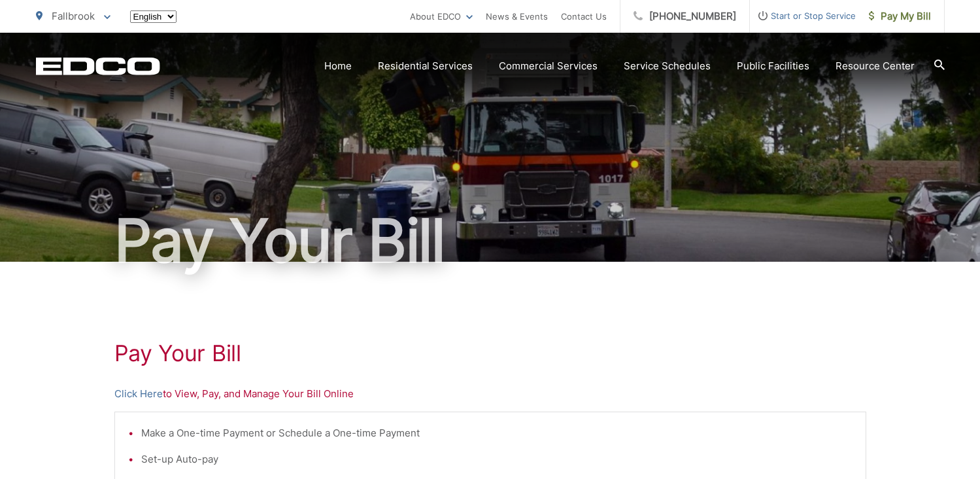  What do you see at coordinates (497, 433) in the screenshot?
I see `li: Make a One-time Payment or Schedule a One-time Payment` at bounding box center [497, 433].